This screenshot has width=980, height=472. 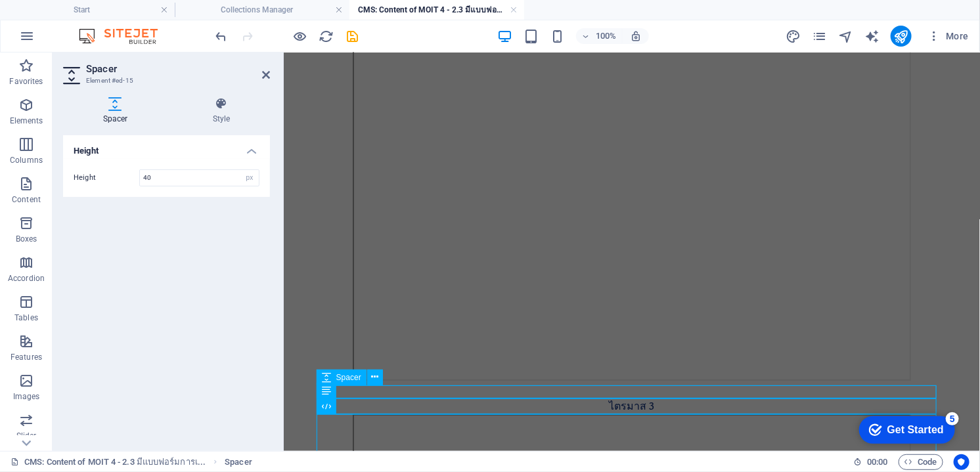 I want to click on button: undo, so click(x=221, y=36).